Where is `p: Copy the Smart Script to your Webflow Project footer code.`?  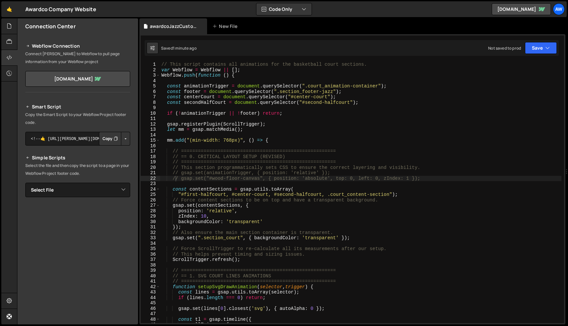
p: Copy the Smart Script to your Webflow Project footer code. is located at coordinates (78, 119).